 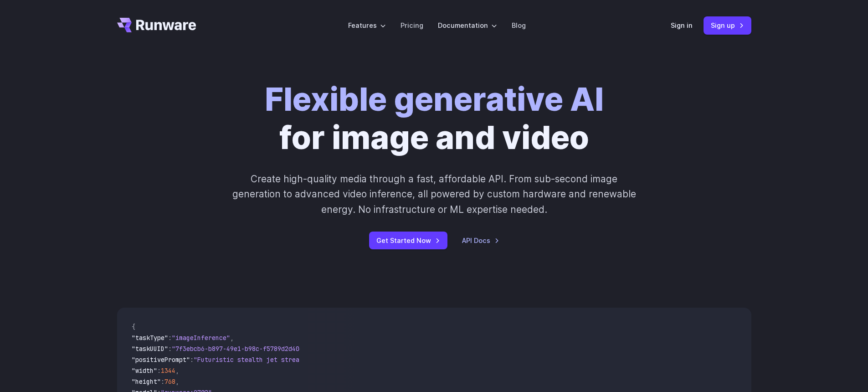 What do you see at coordinates (367, 25) in the screenshot?
I see `label: Features` at bounding box center [367, 25].